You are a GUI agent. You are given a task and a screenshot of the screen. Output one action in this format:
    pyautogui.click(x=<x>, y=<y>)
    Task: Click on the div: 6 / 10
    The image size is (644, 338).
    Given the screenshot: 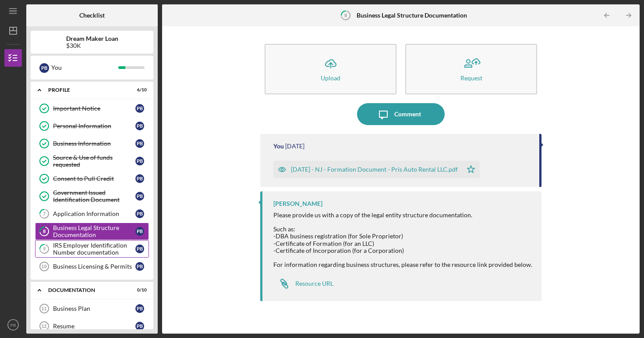 What is the action you would take?
    pyautogui.click(x=139, y=90)
    